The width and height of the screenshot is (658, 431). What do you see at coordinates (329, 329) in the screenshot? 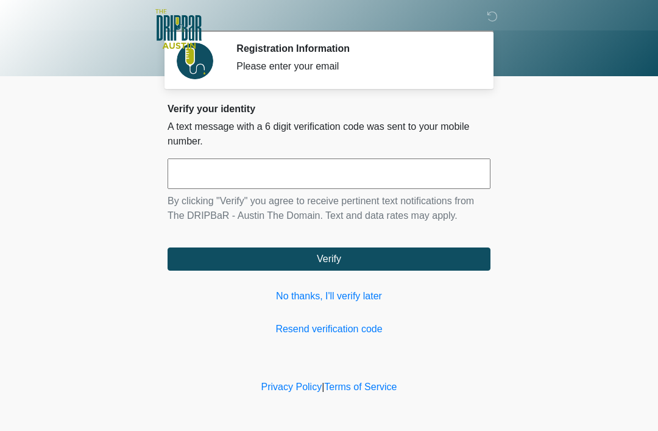
I see `a: Resend verification code` at bounding box center [329, 329].